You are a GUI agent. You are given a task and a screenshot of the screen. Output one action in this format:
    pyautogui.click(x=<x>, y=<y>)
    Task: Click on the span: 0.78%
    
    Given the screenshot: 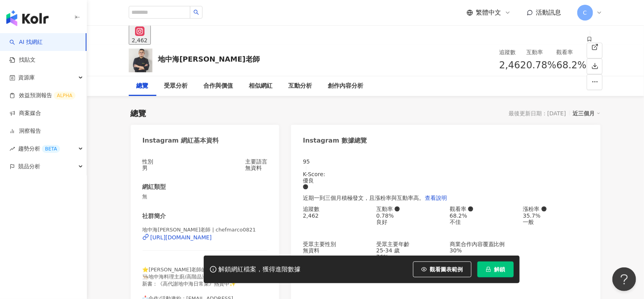 What is the action you would take?
    pyautogui.click(x=541, y=65)
    